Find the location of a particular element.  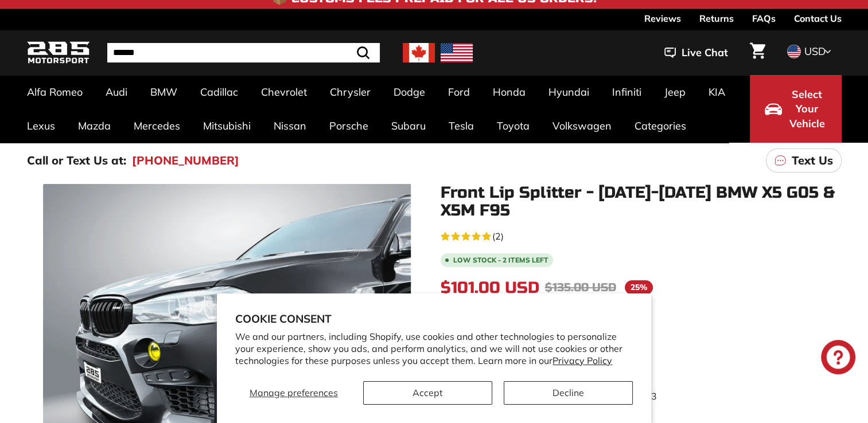

p: Call or Text Us at: is located at coordinates (76, 161).